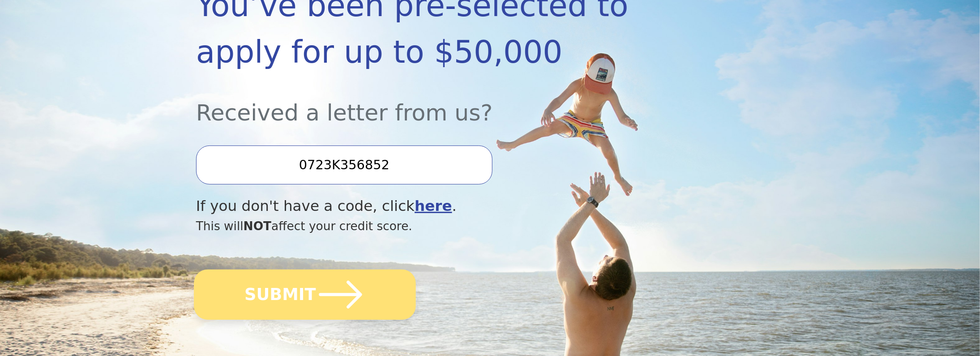  I want to click on button: SUBMIT, so click(305, 295).